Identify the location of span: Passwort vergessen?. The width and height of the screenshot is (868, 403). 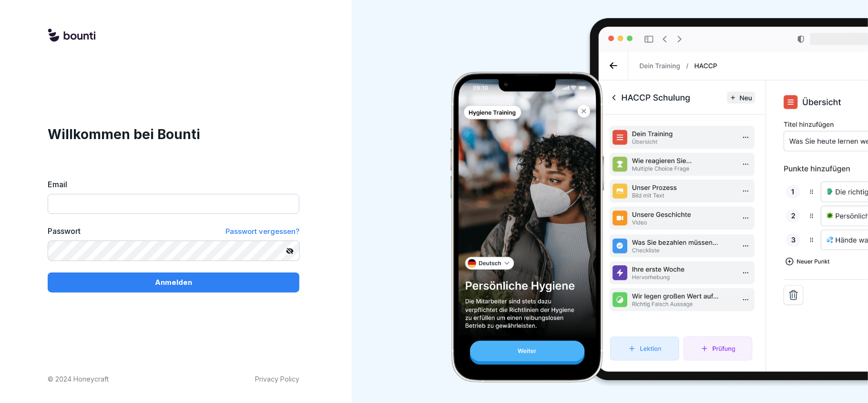
(262, 231).